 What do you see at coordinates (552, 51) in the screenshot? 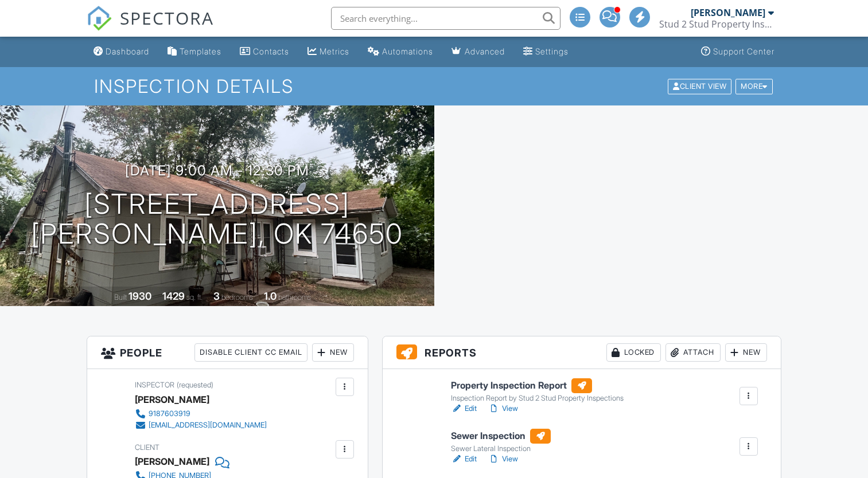
I see `div: Settings` at bounding box center [552, 51].